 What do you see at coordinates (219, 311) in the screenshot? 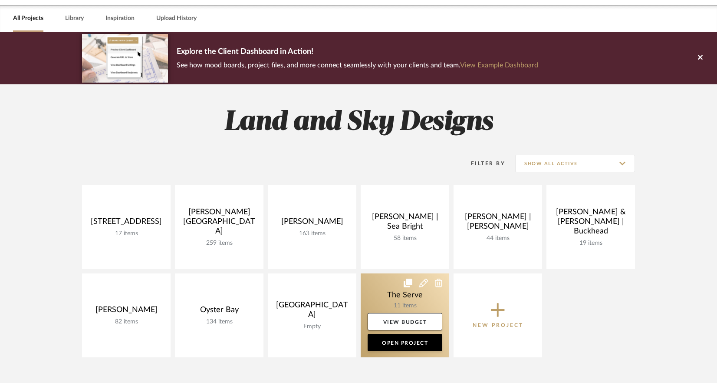
I see `div: Oyster Bay` at bounding box center [219, 311].